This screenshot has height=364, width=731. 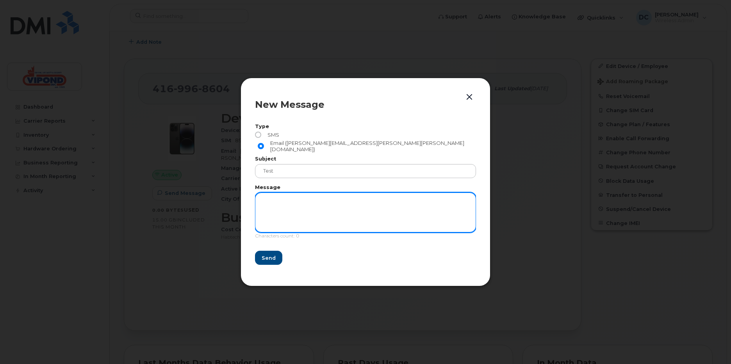 What do you see at coordinates (365, 238) in the screenshot?
I see `div: Characters count: 0` at bounding box center [365, 238].